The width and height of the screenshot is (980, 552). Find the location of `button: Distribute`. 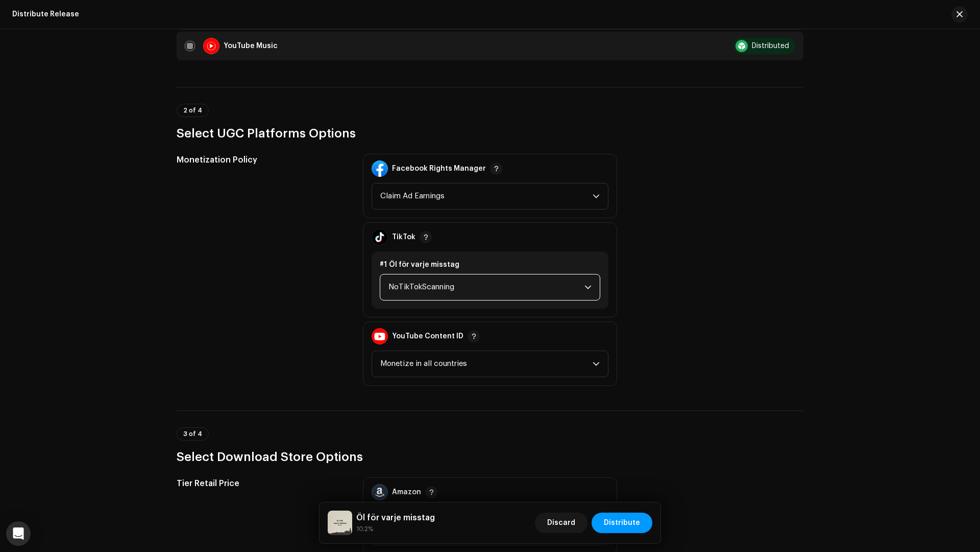

button: Distribute is located at coordinates (622, 522).